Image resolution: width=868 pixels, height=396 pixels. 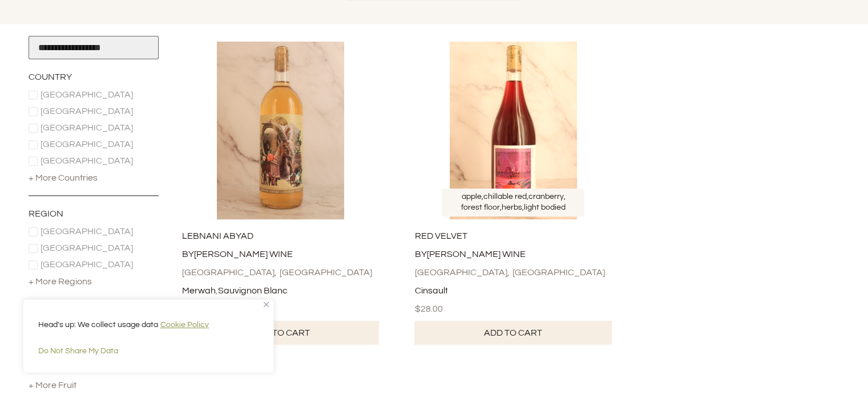 What do you see at coordinates (217, 236) in the screenshot?
I see `a: Lebnani Abyad` at bounding box center [217, 236].